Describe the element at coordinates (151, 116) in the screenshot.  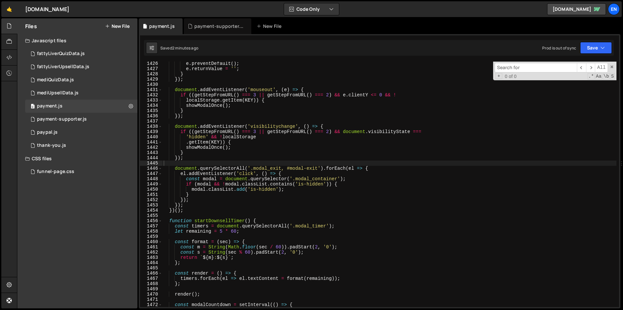
I see `div: 1436` at that location.